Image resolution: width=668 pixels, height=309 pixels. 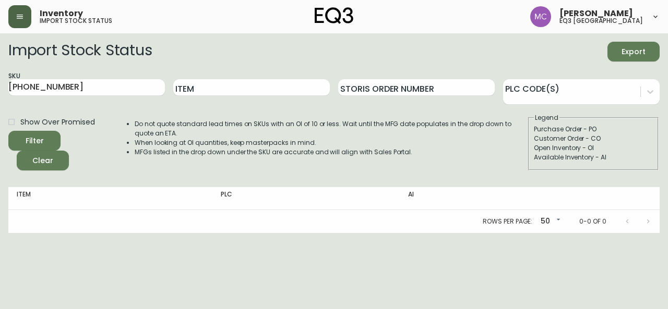 I want to click on div: Filter, so click(x=34, y=141).